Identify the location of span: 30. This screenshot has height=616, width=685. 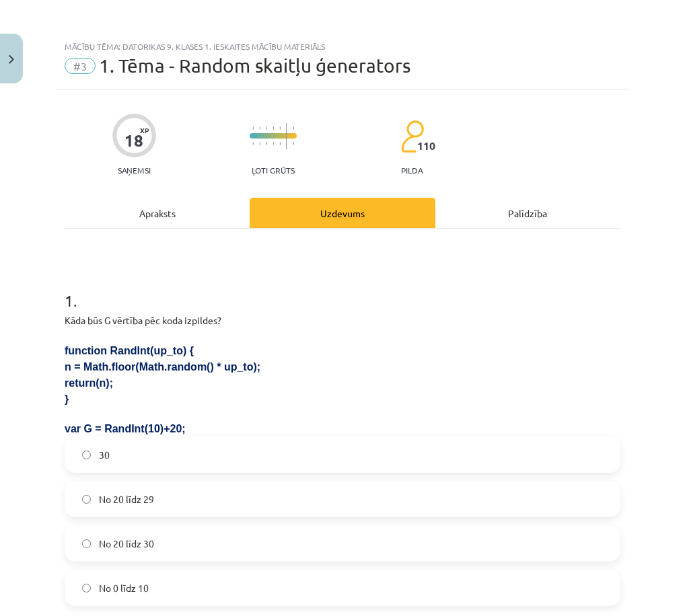
(105, 454).